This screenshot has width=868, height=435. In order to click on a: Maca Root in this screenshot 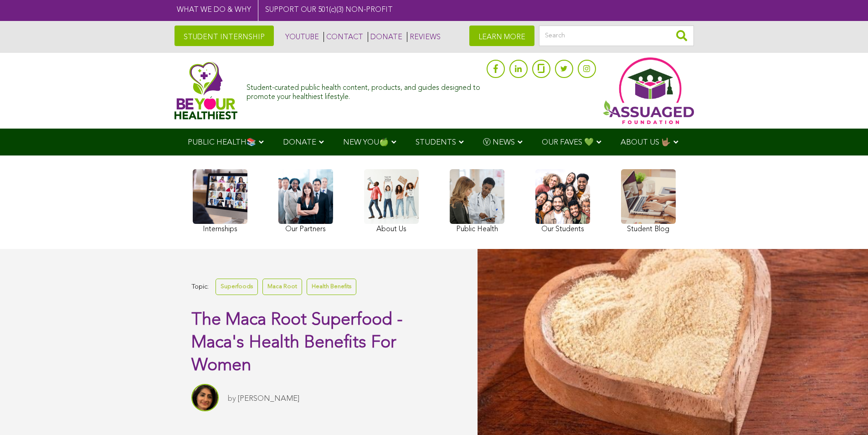, I will do `click(282, 287)`.